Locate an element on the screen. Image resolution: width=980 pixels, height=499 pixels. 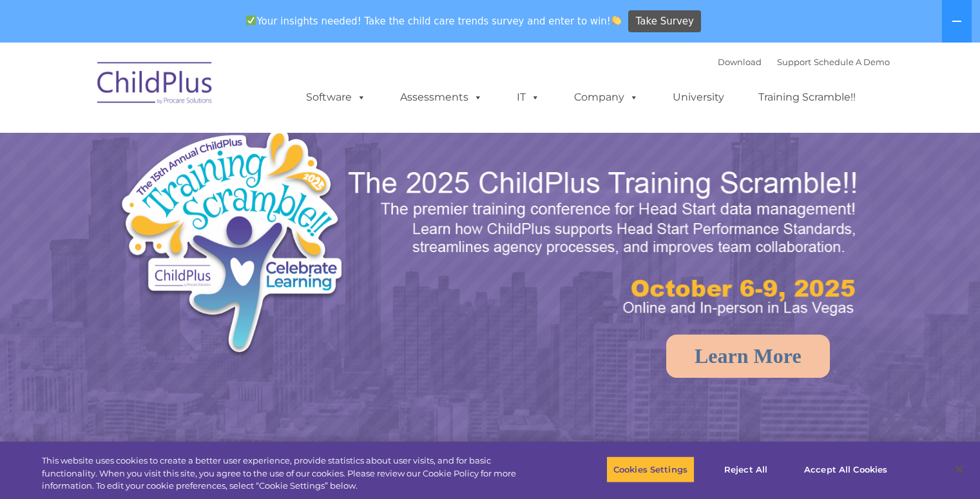
a: Company is located at coordinates (606, 97).